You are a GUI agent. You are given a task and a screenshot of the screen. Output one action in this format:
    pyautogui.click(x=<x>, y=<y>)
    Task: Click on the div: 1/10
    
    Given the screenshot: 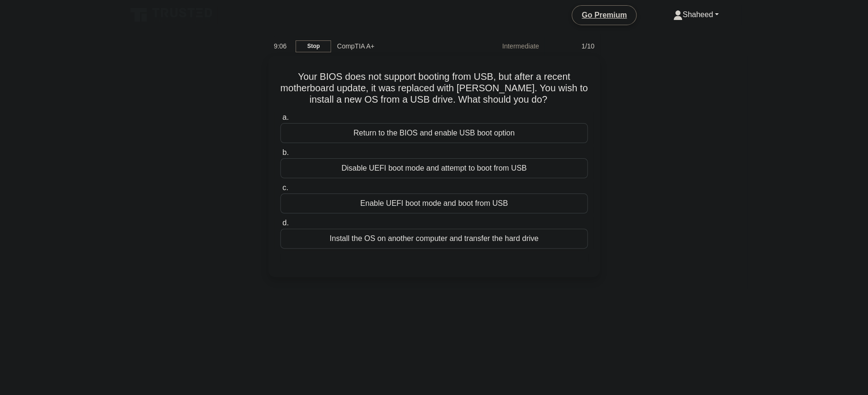 What is the action you would take?
    pyautogui.click(x=572, y=46)
    